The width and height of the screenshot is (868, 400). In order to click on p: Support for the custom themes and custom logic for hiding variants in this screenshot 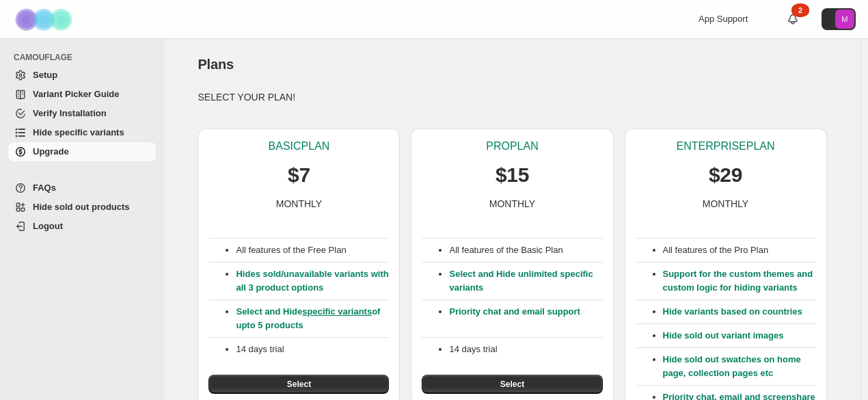, I will do `click(739, 281)`.